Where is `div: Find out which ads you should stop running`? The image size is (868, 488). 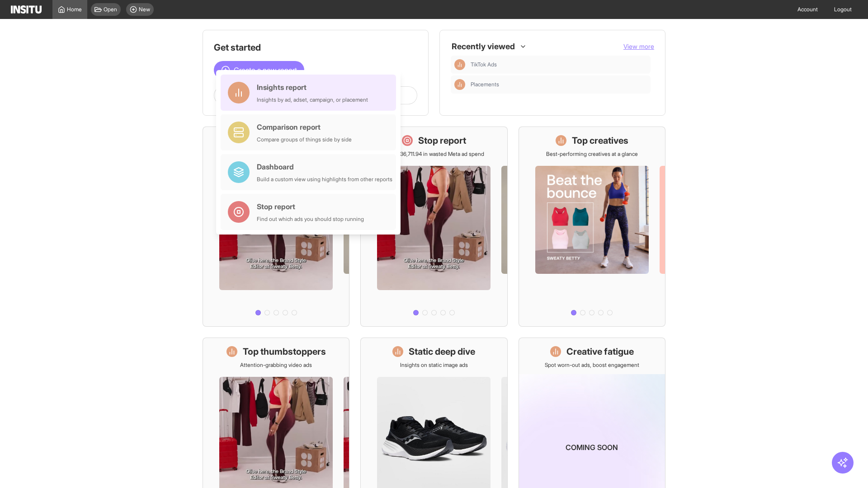 div: Find out which ads you should stop running is located at coordinates (310, 219).